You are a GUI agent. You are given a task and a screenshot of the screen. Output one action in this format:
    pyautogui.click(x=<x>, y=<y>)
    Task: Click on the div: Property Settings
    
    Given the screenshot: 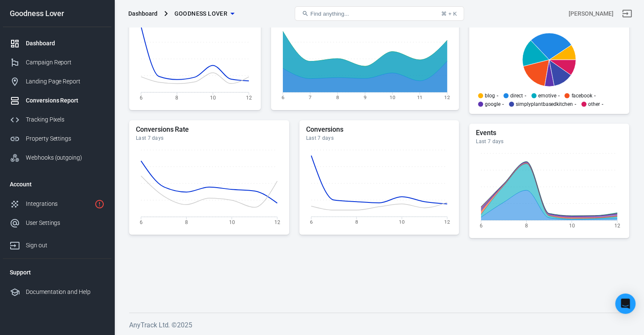 What is the action you would take?
    pyautogui.click(x=65, y=139)
    